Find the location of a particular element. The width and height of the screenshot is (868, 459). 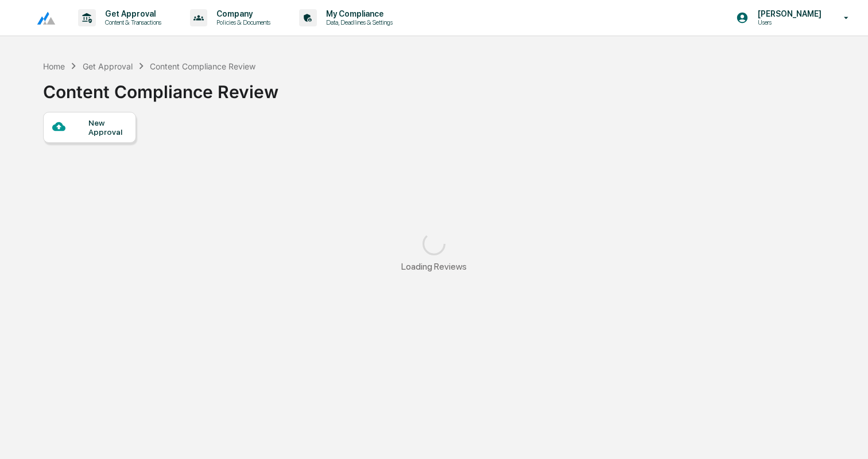

div: New Approval is located at coordinates (107, 127).